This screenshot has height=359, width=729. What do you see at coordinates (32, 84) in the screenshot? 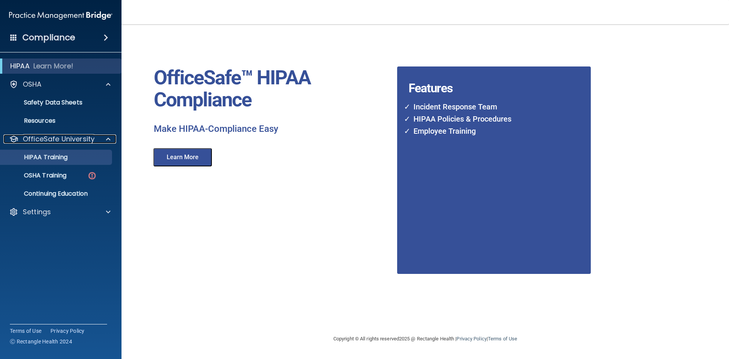
I see `p: OSHA` at bounding box center [32, 84].